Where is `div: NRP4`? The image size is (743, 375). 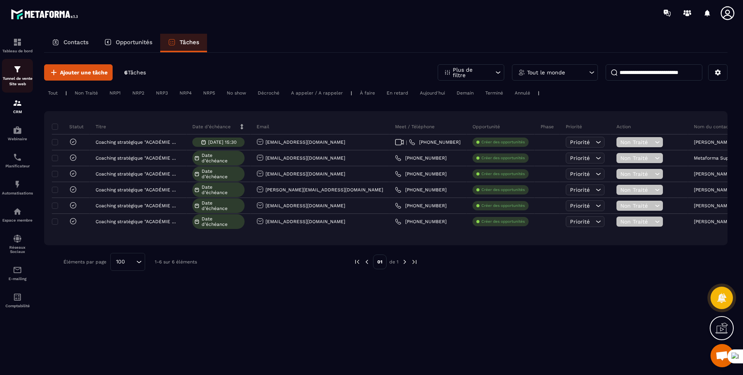 div: NRP4 is located at coordinates (185, 93).